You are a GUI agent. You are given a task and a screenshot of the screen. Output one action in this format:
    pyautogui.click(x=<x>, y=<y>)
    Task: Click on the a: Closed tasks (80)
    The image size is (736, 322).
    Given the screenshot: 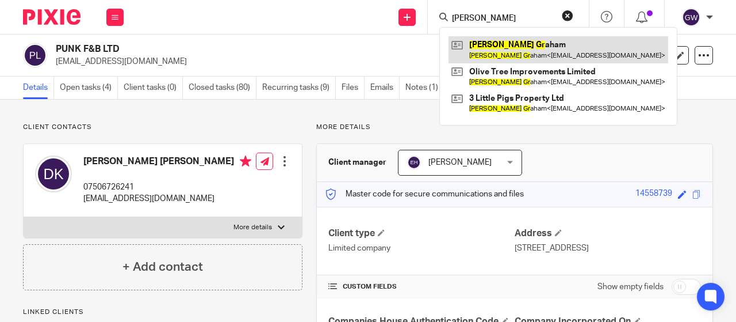 What is the action you would take?
    pyautogui.click(x=223, y=87)
    